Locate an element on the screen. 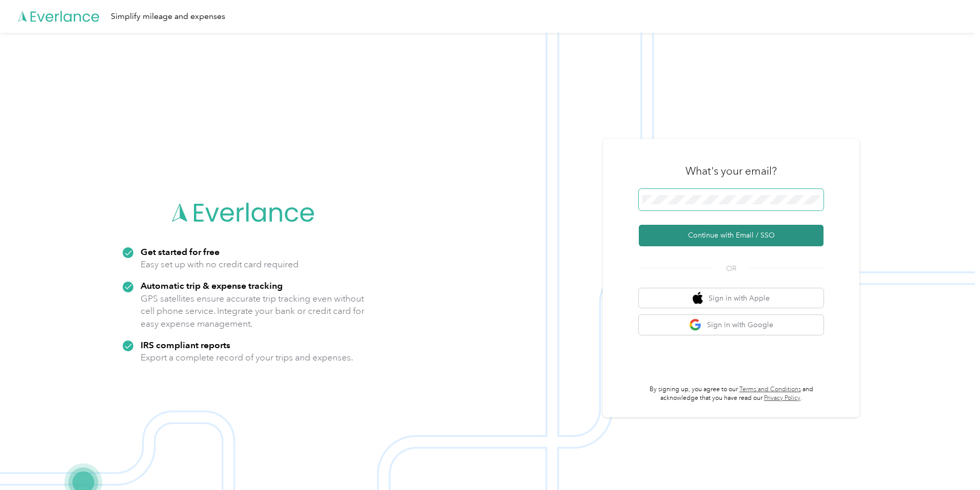 The height and width of the screenshot is (490, 980). a: Privacy Policy is located at coordinates (782, 398).